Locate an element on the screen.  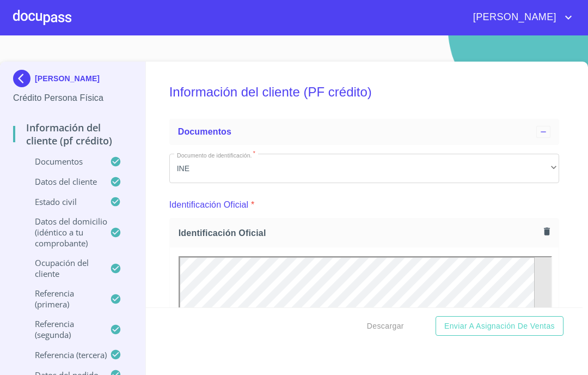
div: INE is located at coordinates (365, 168).